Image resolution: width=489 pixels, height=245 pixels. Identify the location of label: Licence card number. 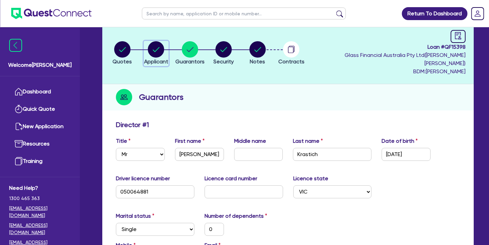
(231, 178).